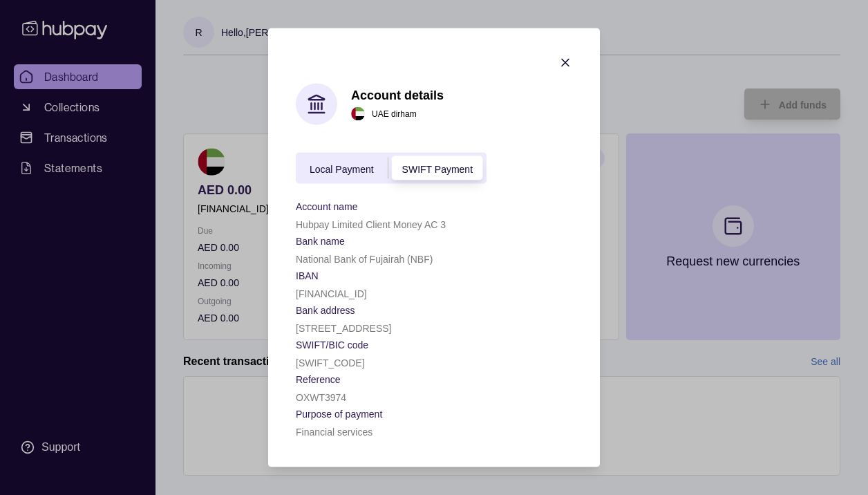 This screenshot has height=495, width=868. What do you see at coordinates (437, 169) in the screenshot?
I see `span: SWIFT Payment` at bounding box center [437, 169].